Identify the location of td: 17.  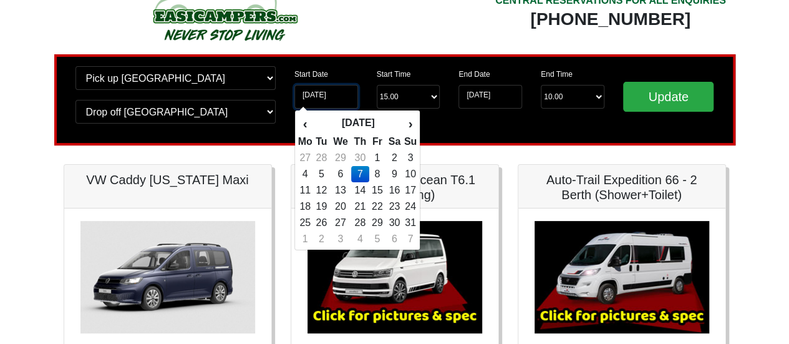
(410, 190).